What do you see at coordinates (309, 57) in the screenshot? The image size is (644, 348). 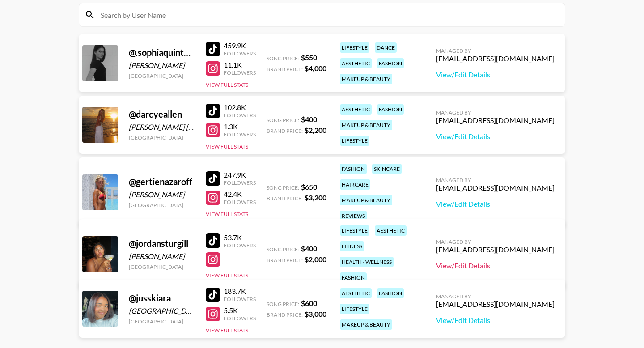 I see `strong: $ 550` at bounding box center [309, 57].